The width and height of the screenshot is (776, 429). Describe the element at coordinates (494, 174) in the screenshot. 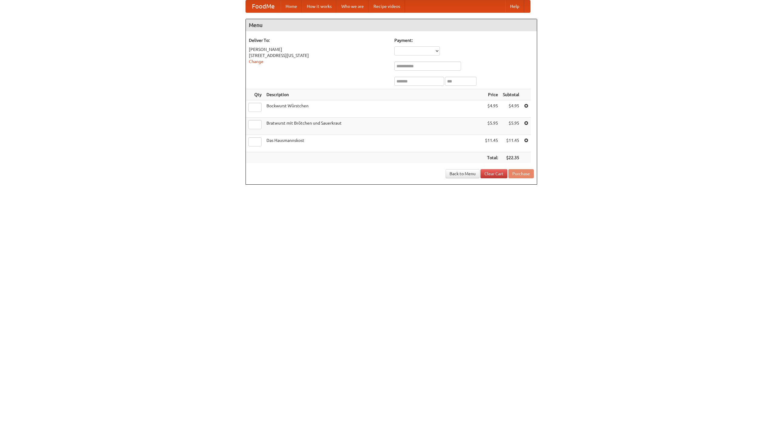

I see `a: Clear Cart` at that location.